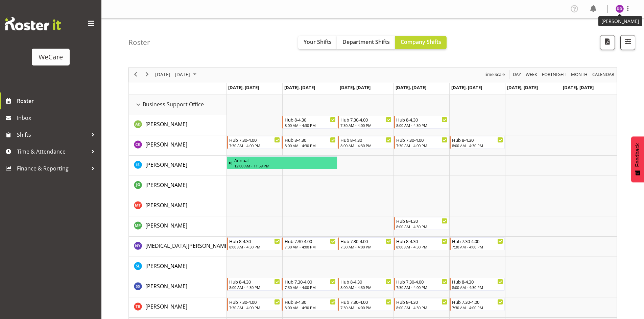 The height and width of the screenshot is (319, 644). Describe the element at coordinates (366, 244) in the screenshot. I see `div: Nikita Yates"s event - Hub 7.30-4.00 Begin From Wednesday, September 3, 2025 at 7:30:00 AM GMT+12...` at that location.